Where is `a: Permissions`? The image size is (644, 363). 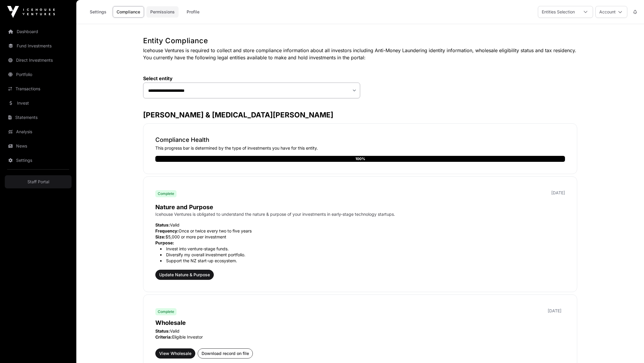 a: Permissions is located at coordinates (163, 12).